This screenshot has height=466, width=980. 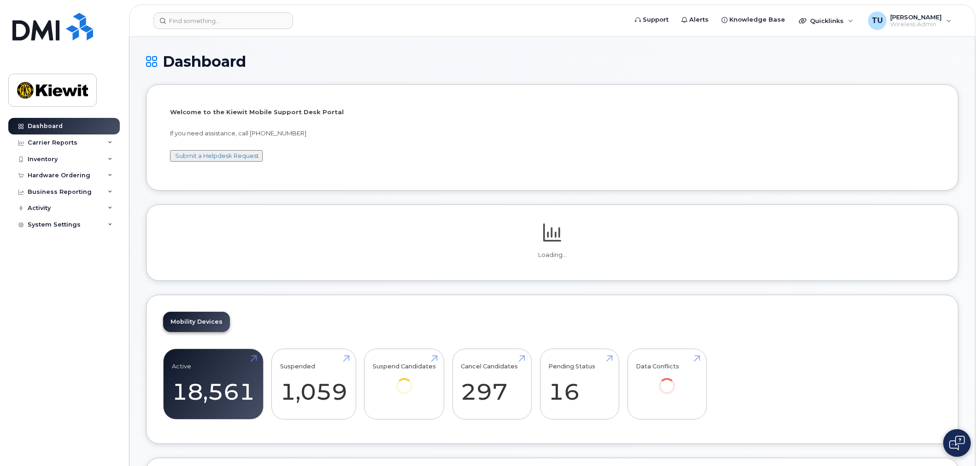 What do you see at coordinates (216, 156) in the screenshot?
I see `button: Submit a Helpdesk Request` at bounding box center [216, 156].